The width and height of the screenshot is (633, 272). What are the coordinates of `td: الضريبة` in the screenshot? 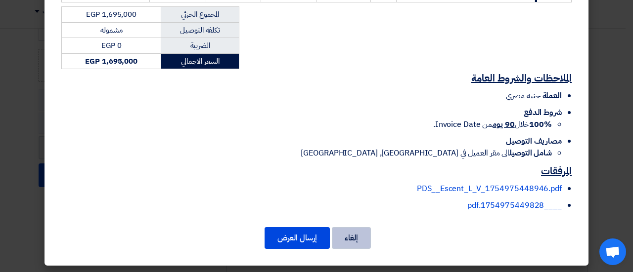 It's located at (200, 46).